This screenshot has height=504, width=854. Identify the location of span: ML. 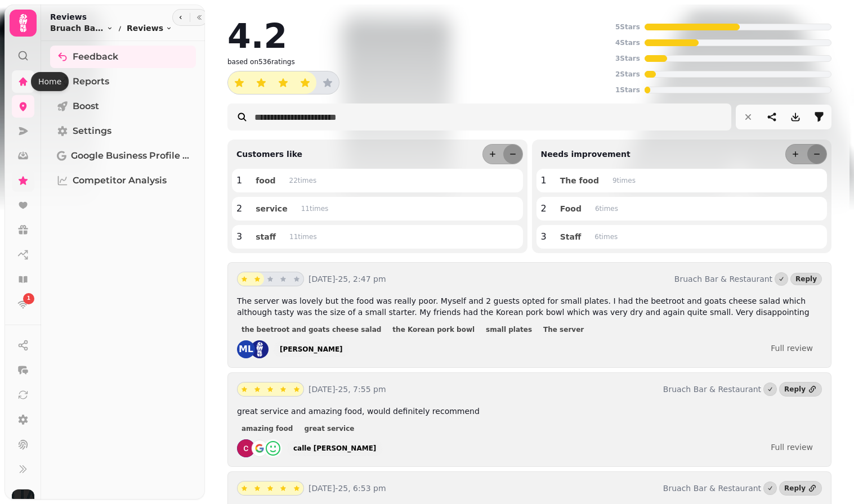
(246, 350).